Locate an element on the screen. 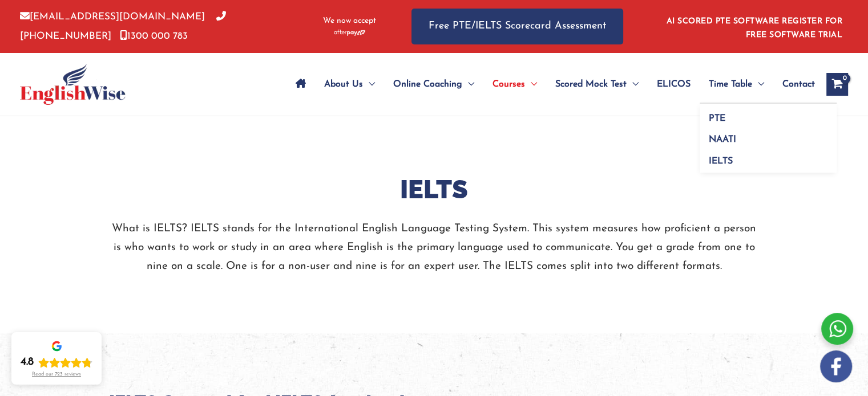 The height and width of the screenshot is (396, 868). a: About UsMenu Toggle is located at coordinates (349, 85).